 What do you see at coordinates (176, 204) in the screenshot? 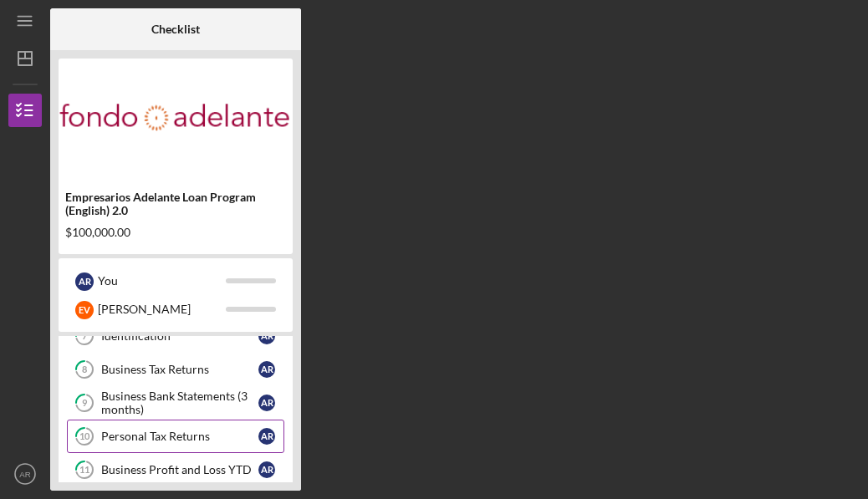
I see `div: Empresarios Adelante Loan Program (English) 2.0` at bounding box center [176, 204].